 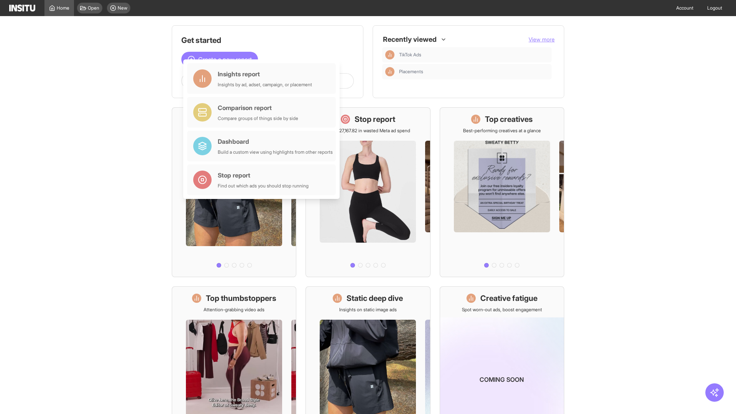 I want to click on p: Insights on static image ads, so click(x=368, y=310).